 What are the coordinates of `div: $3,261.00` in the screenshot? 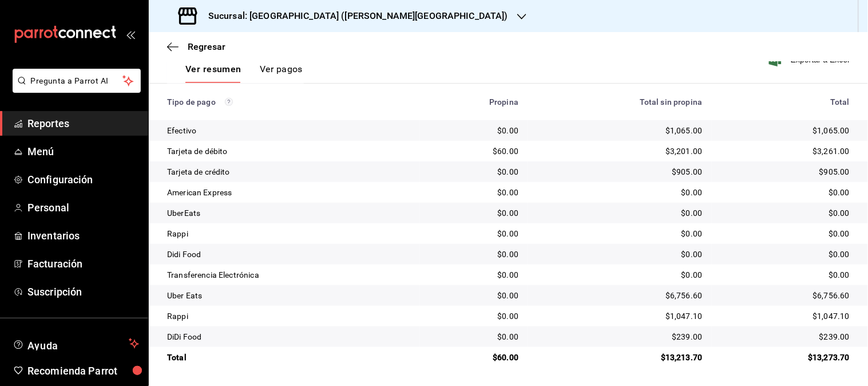 It's located at (785, 151).